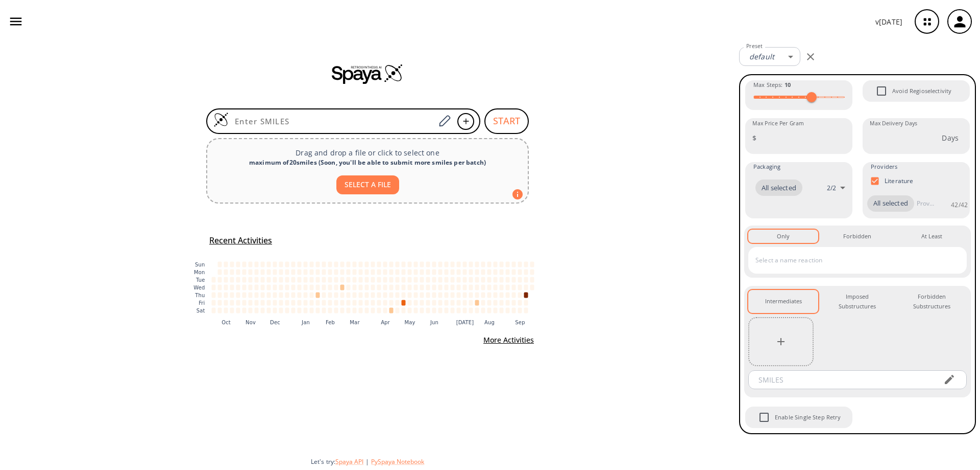 The width and height of the screenshot is (980, 470). I want to click on text: May, so click(410, 321).